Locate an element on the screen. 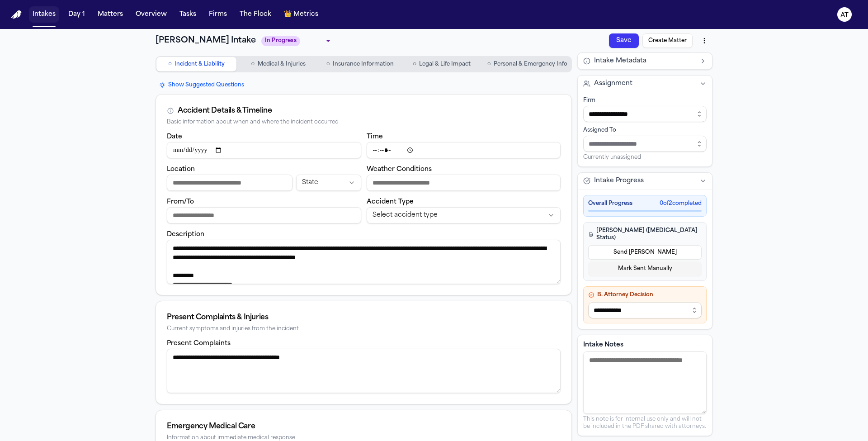 The height and width of the screenshot is (441, 868). button: More actions is located at coordinates (705, 41).